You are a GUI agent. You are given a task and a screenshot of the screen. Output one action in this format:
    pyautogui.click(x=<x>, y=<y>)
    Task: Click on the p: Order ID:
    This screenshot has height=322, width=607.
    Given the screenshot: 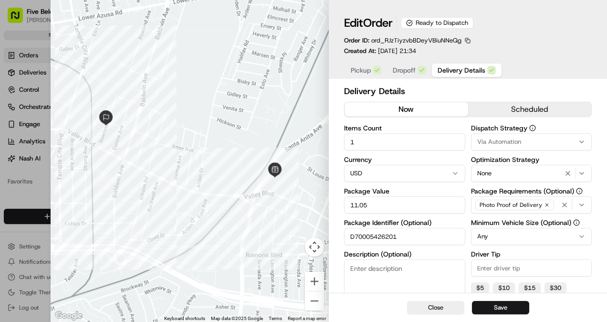 What is the action you would take?
    pyautogui.click(x=403, y=41)
    